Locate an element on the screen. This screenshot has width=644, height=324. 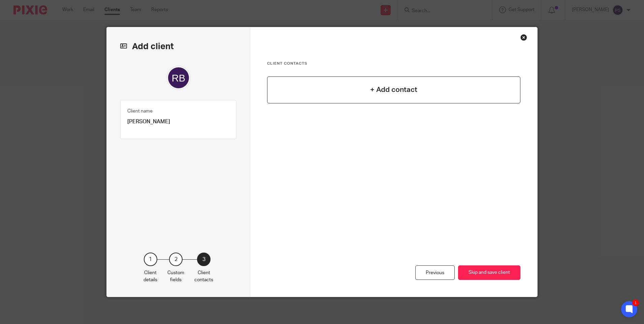
p: Client contacts is located at coordinates (204, 276).